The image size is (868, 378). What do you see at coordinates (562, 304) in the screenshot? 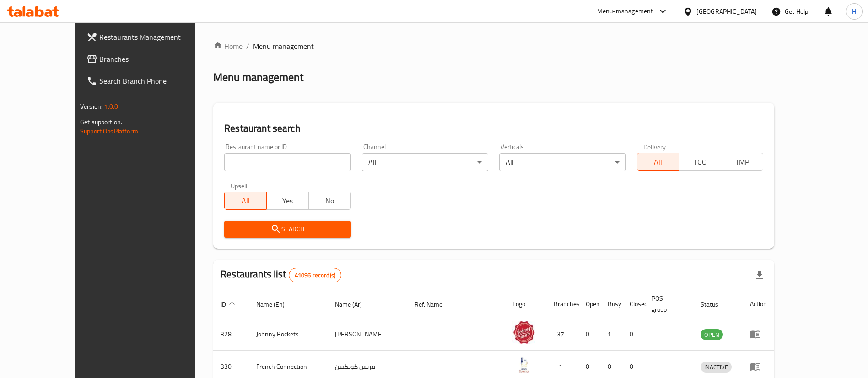
I see `th: Branches` at bounding box center [562, 304].